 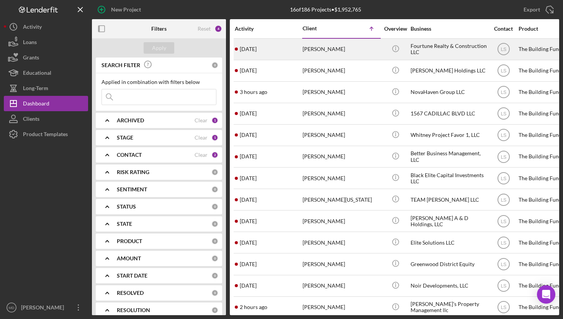 I want to click on button: Apply, so click(x=159, y=48).